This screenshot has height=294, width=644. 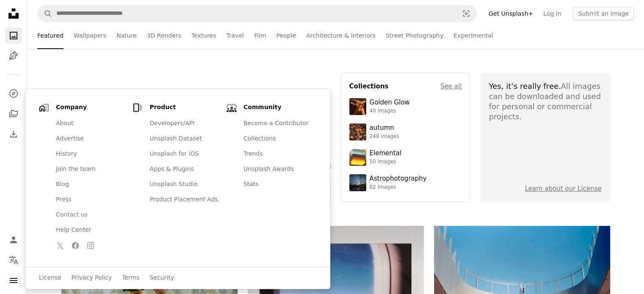 I want to click on a: Blog, so click(x=90, y=184).